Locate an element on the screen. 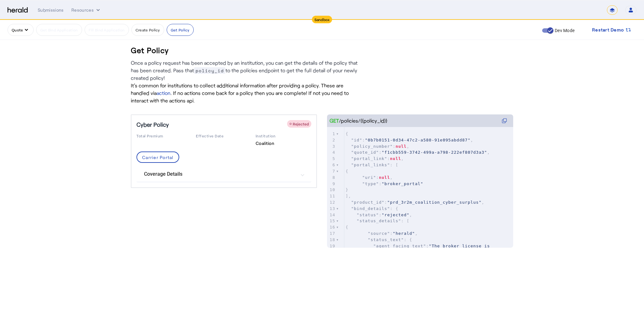  span: "status_details" is located at coordinates (379, 221).